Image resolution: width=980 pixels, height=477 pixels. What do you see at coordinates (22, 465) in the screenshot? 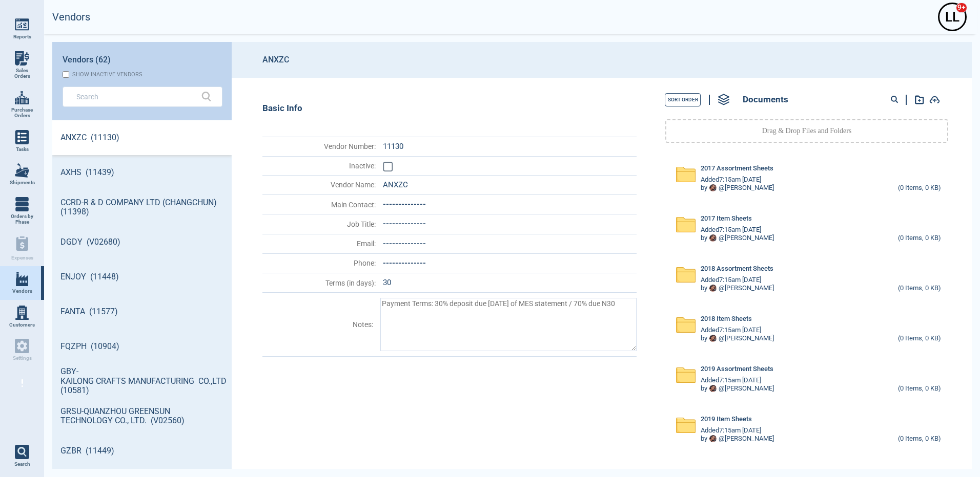
I see `span: Search` at bounding box center [22, 465].